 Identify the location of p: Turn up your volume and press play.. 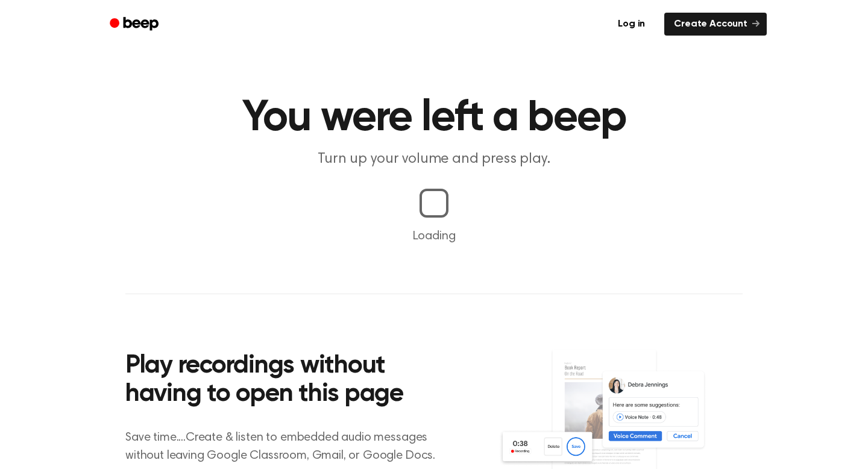
(434, 159).